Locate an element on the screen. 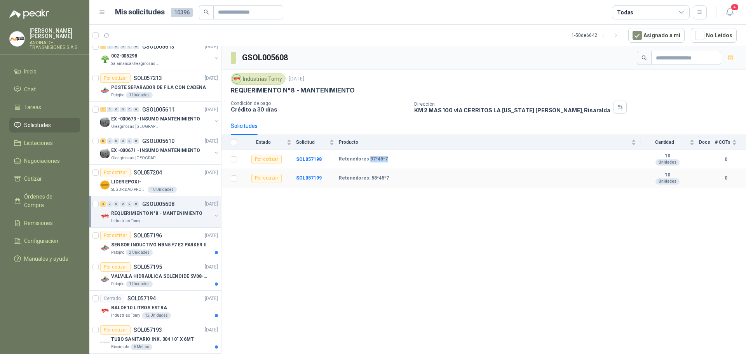 The height and width of the screenshot is (354, 746). p: GSOL005610 is located at coordinates (158, 141).